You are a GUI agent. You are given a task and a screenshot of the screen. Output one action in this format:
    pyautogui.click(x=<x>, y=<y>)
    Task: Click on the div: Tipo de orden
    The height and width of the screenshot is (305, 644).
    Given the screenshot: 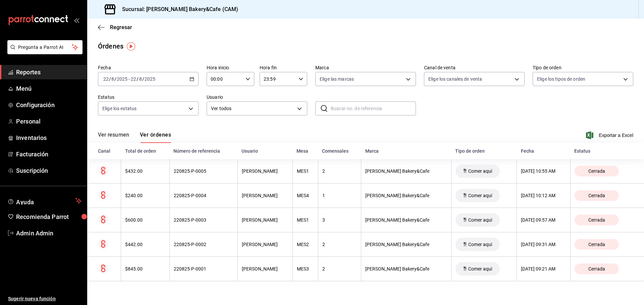 What is the action you would take?
    pyautogui.click(x=484, y=151)
    